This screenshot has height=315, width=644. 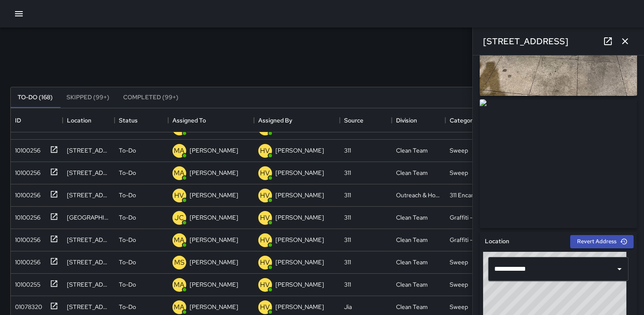 What do you see at coordinates (179, 262) in the screenshot?
I see `p: MS` at bounding box center [179, 262].